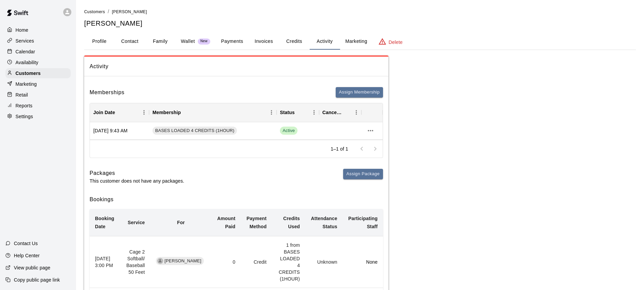  I want to click on p: Wallet, so click(188, 41).